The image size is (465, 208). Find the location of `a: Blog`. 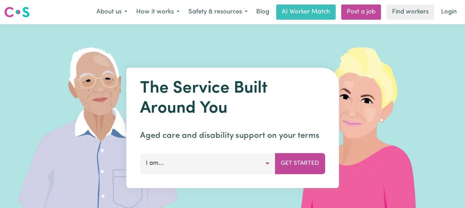

a: Blog is located at coordinates (263, 12).